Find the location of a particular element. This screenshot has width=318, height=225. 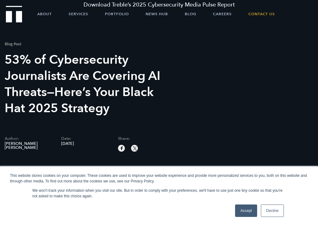

mark: Blog Post is located at coordinates (13, 44).